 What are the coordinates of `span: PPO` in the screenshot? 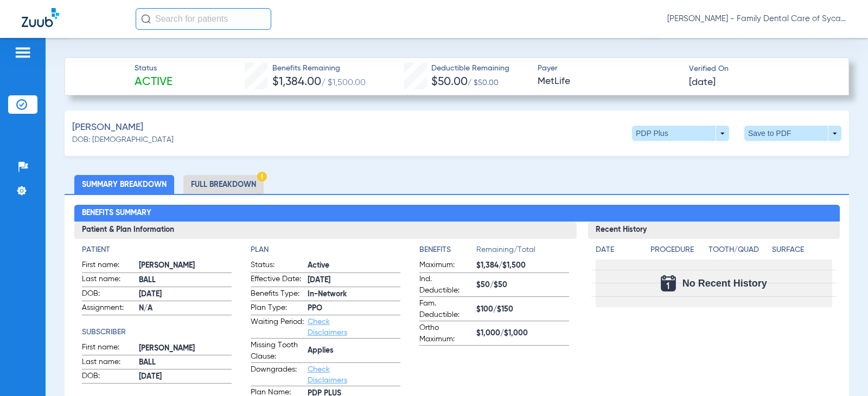 It's located at (353, 308).